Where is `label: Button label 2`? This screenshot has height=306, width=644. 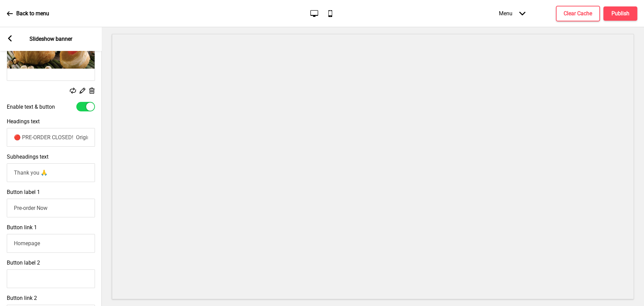
label: Button label 2 is located at coordinates (23, 263).